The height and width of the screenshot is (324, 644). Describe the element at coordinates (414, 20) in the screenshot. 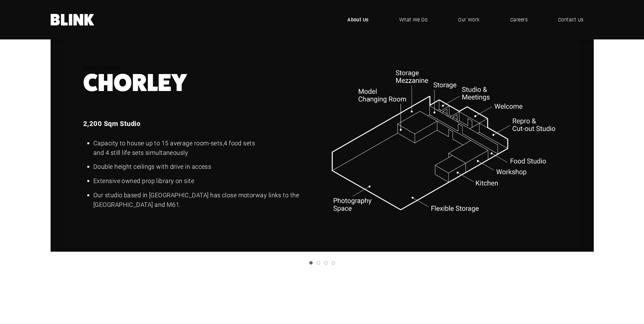

I see `span: What We Do` at that location.